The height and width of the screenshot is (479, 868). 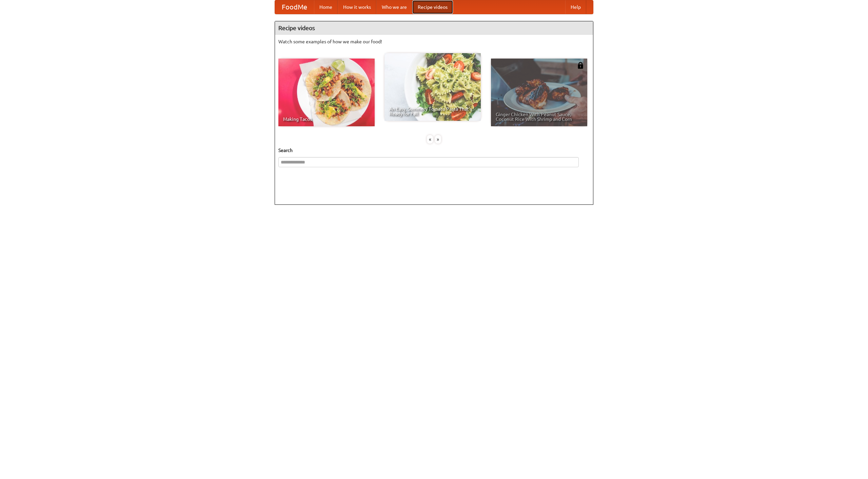 I want to click on p: Watch some examples of how we make our food!, so click(x=434, y=42).